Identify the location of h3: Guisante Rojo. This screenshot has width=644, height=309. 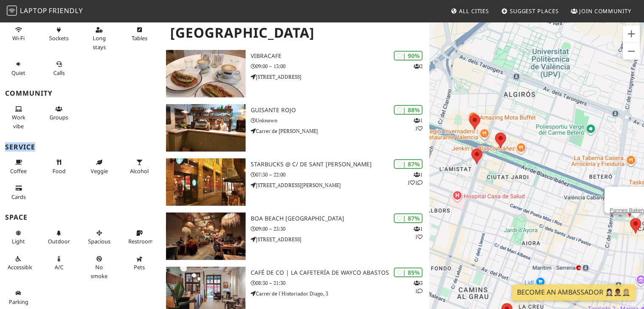
(340, 110).